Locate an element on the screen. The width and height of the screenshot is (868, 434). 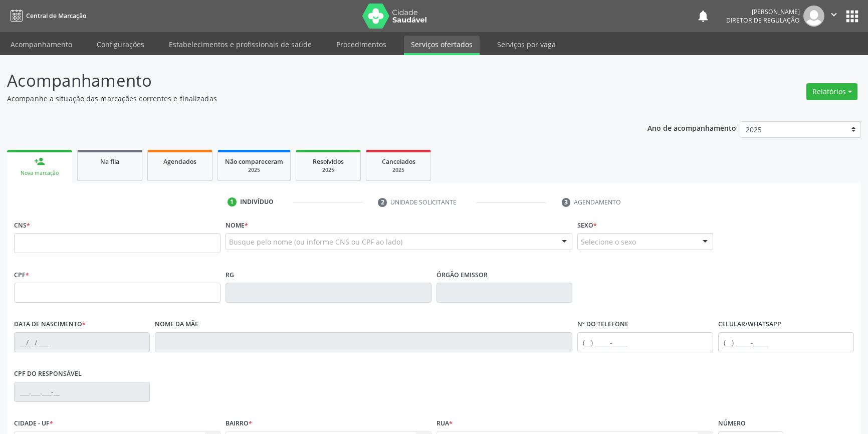
button: apps is located at coordinates (852, 16).